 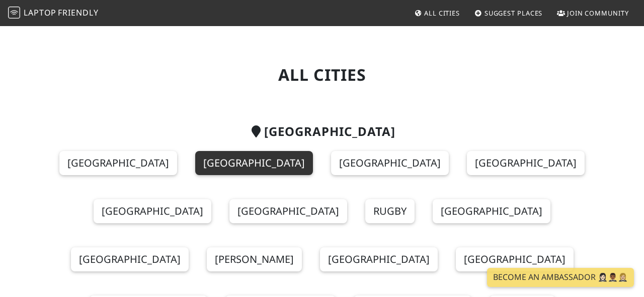 I want to click on span: All Cities, so click(x=442, y=13).